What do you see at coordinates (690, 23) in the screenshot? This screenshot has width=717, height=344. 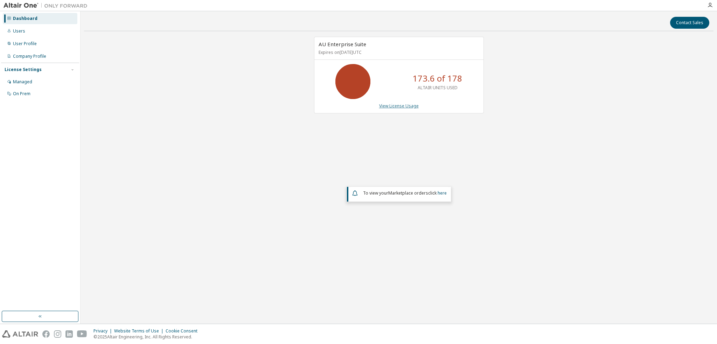 I see `button: Contact Sales` at bounding box center [690, 23].